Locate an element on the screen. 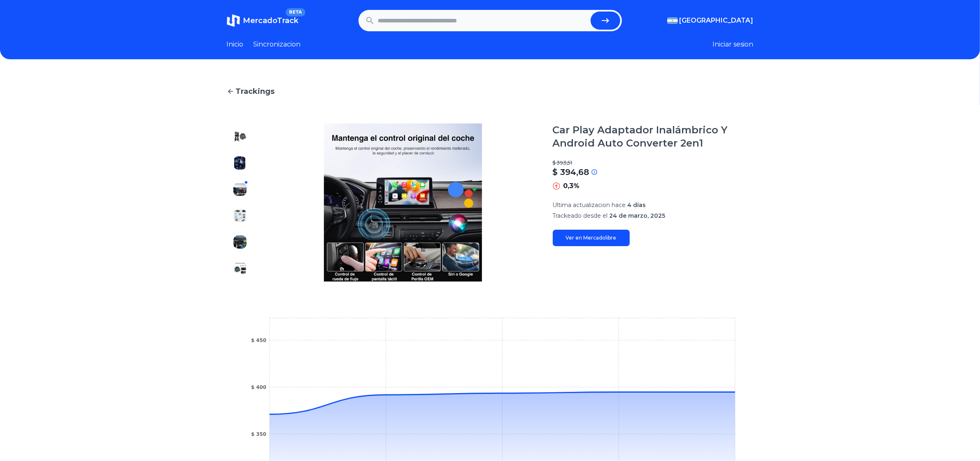 This screenshot has height=461, width=980. span: 4 días is located at coordinates (637, 205).